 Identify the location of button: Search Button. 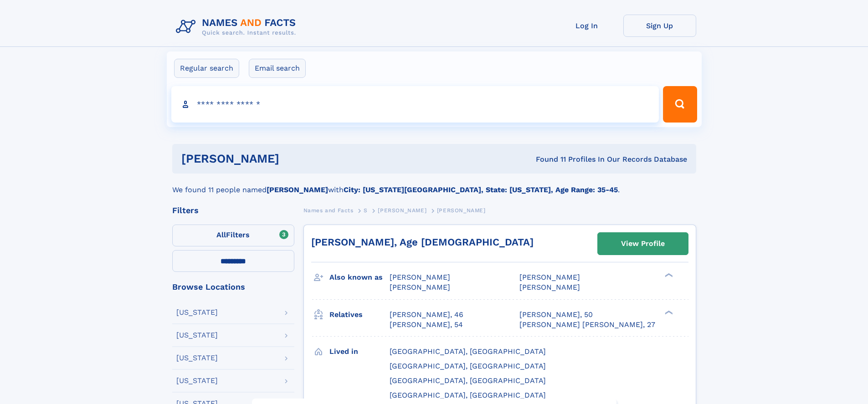
(680, 105).